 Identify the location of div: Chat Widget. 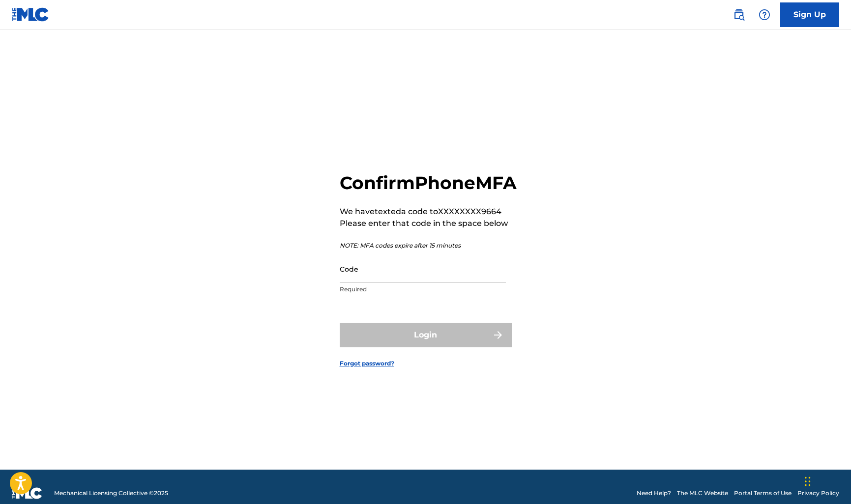
(826, 481).